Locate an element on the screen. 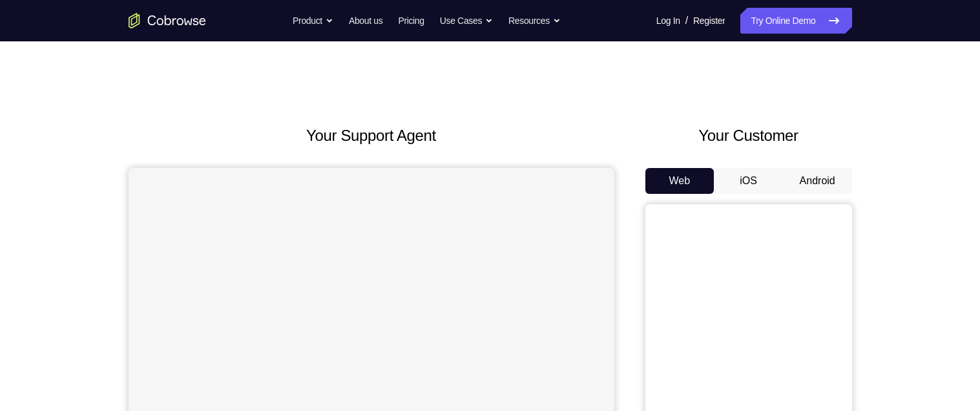 Image resolution: width=980 pixels, height=411 pixels. button: iOS is located at coordinates (748, 181).